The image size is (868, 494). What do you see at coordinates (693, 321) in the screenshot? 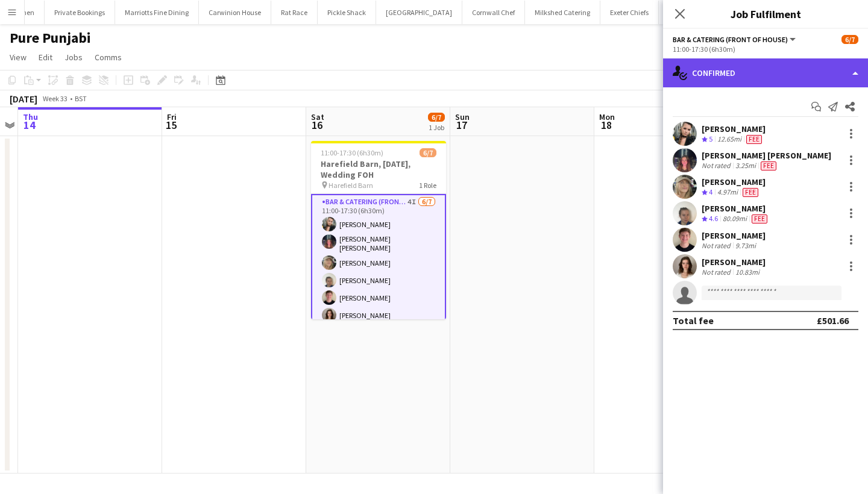
I see `div: Total fee` at bounding box center [693, 321].